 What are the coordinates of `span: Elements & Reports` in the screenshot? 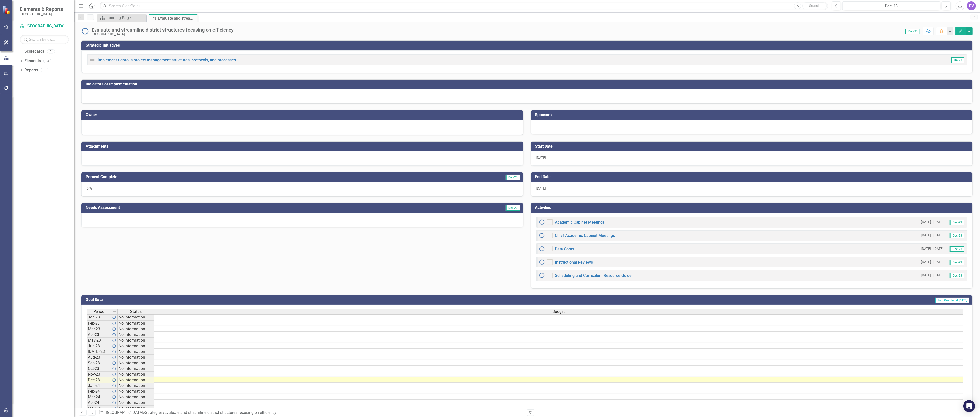 It's located at (42, 9).